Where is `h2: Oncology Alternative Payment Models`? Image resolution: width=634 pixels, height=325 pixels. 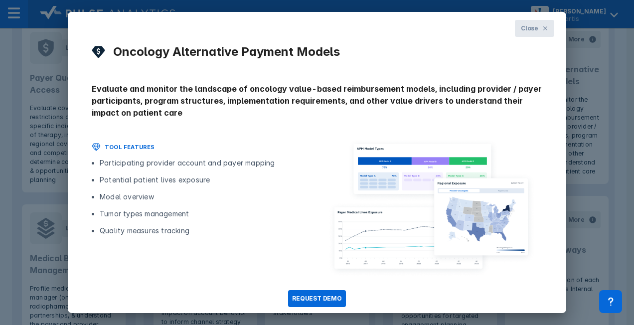
h2: Oncology Alternative Payment Models is located at coordinates (226, 52).